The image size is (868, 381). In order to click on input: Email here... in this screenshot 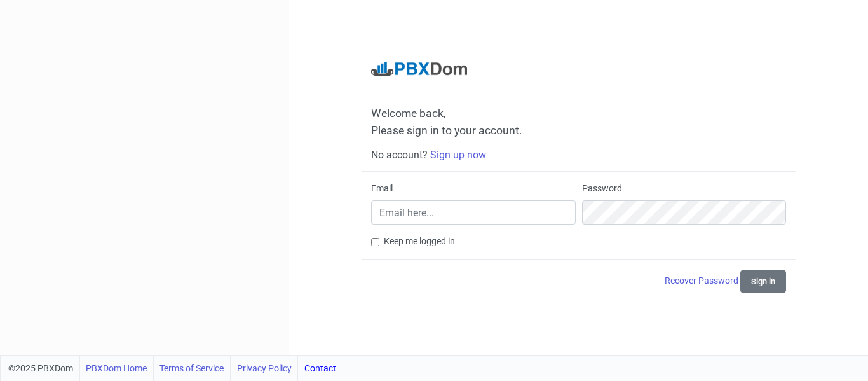, I will do `click(472, 213)`.